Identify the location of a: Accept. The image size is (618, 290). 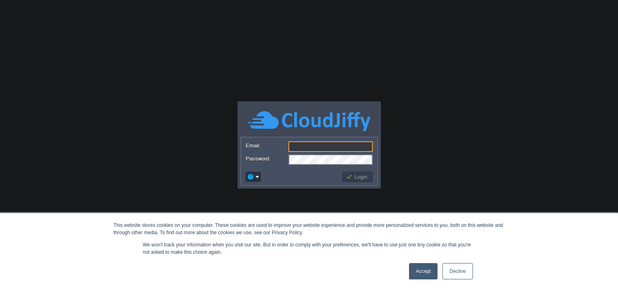
(423, 271).